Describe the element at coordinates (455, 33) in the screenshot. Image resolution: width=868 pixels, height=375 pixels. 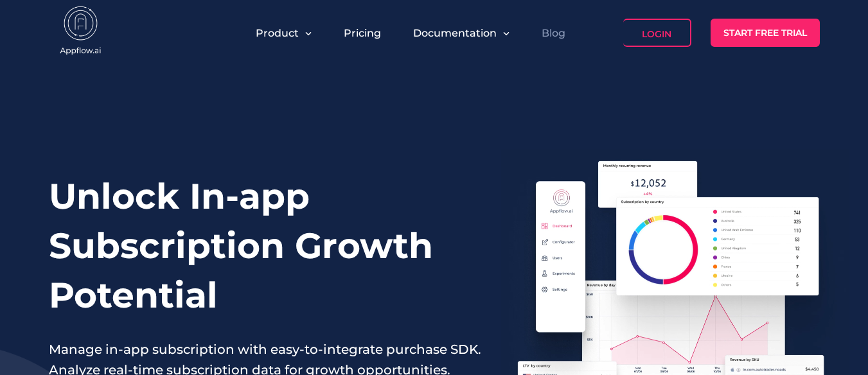
I see `span: Documentation` at that location.